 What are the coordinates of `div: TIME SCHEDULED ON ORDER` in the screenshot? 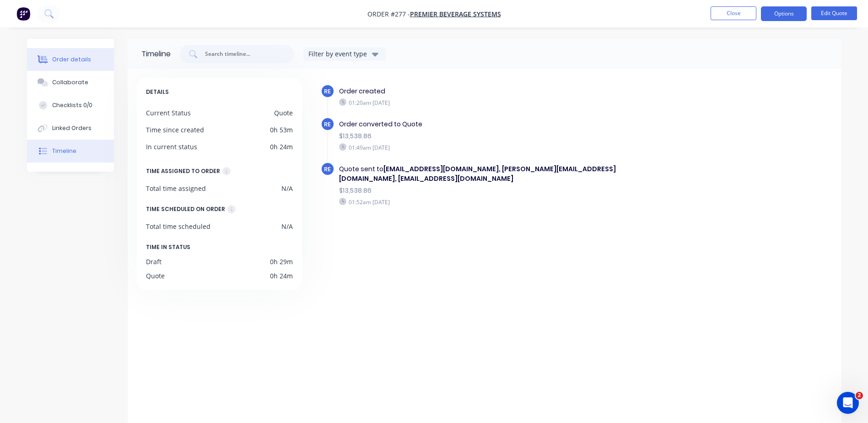 It's located at (186, 209).